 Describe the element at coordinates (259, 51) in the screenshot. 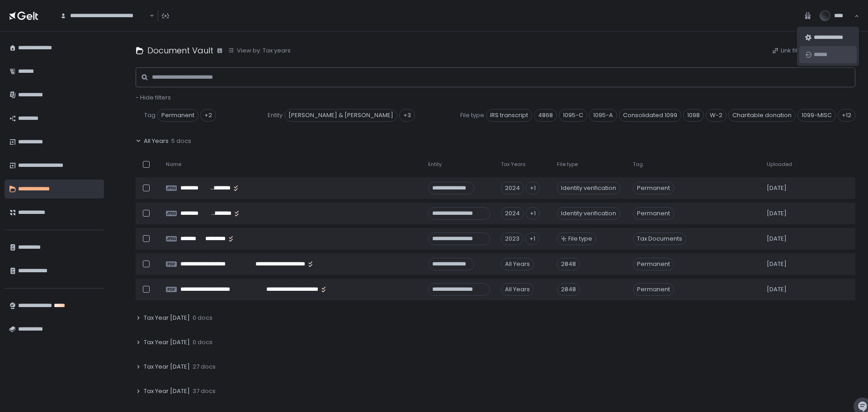

I see `div: View by: Tax years` at that location.